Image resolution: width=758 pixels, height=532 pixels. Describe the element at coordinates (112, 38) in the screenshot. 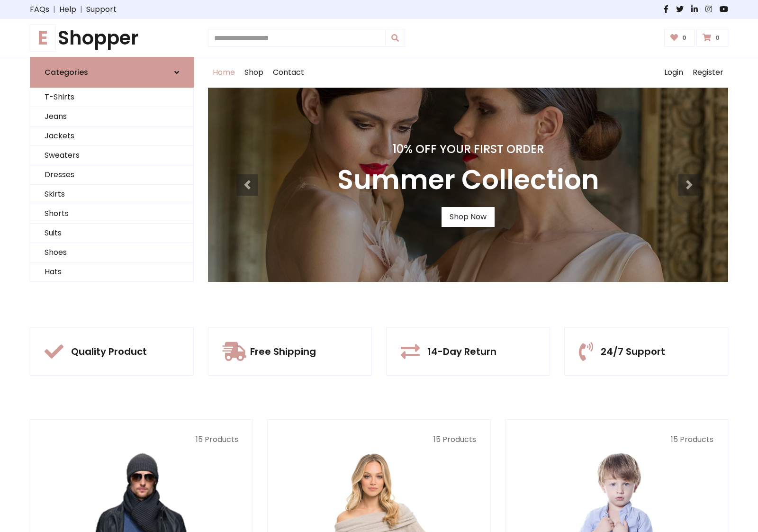

I see `h1: Shopper` at that location.